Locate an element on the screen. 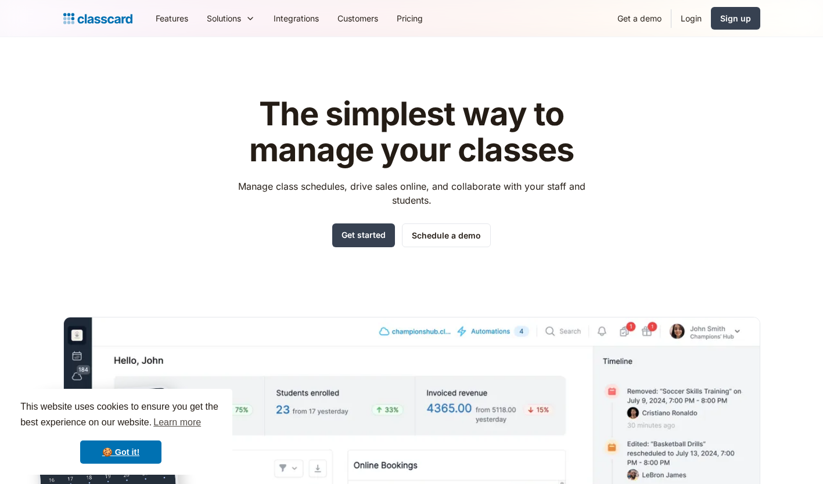  span: This website uses cookies to ensure you get the best experience on our website. is located at coordinates (121, 416).